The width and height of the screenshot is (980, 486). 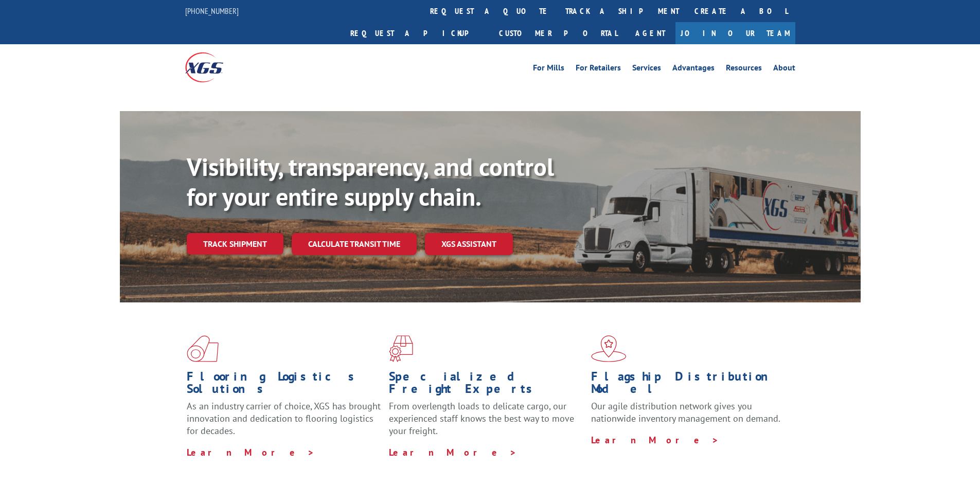 What do you see at coordinates (608, 348) in the screenshot?
I see `img: xgs-icon-flagship-distribution-model-red` at bounding box center [608, 348].